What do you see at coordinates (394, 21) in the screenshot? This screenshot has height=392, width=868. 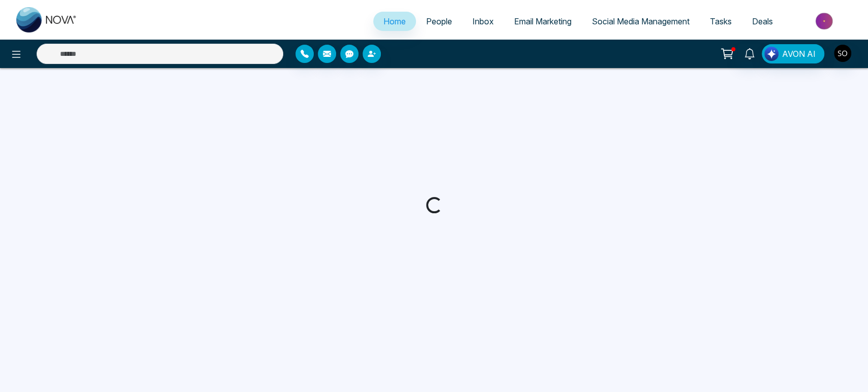 I see `a: Home` at bounding box center [394, 21].